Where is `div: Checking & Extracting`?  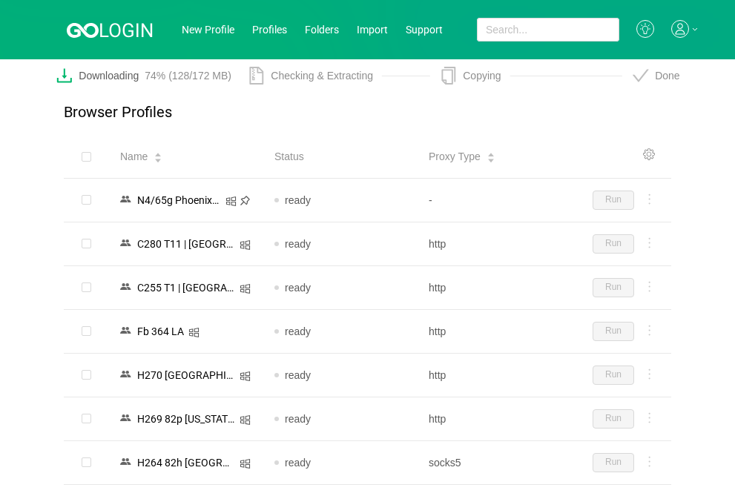
div: Checking & Extracting is located at coordinates (326, 76).